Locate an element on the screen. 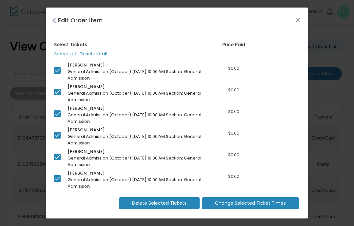 The height and width of the screenshot is (226, 354). button: Close is located at coordinates (298, 20).